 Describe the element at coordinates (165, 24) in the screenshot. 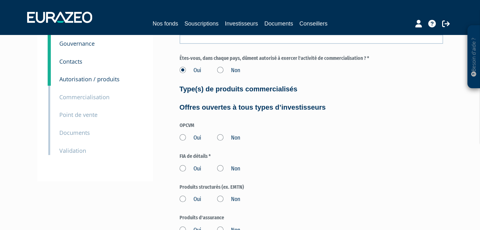

I see `a: Nos fonds` at that location.